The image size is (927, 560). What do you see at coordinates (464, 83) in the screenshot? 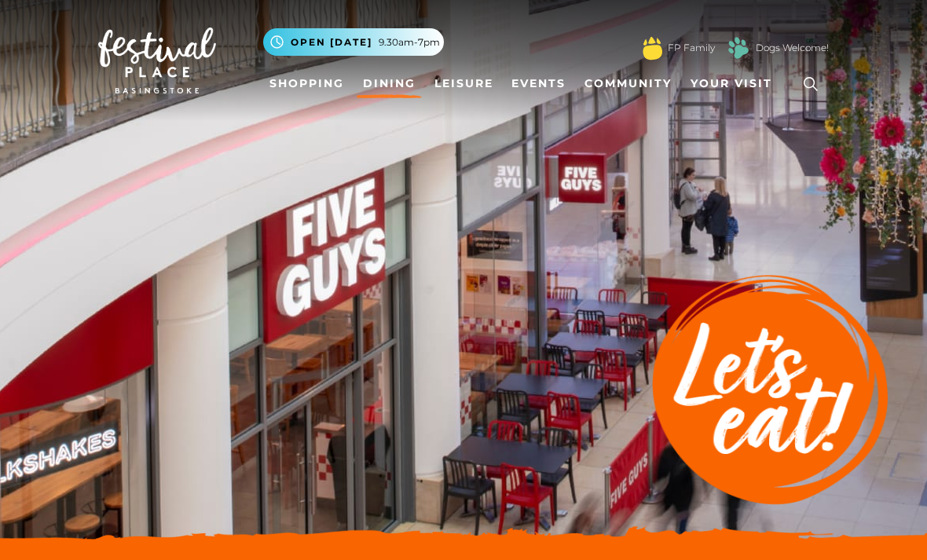
I see `a: Leisure` at bounding box center [464, 83].